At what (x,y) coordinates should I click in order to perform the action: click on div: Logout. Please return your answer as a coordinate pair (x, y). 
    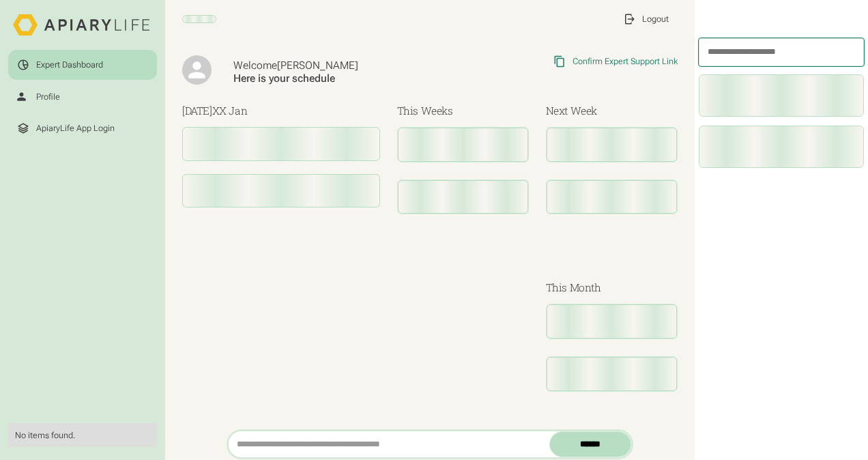
    Looking at the image, I should click on (655, 19).